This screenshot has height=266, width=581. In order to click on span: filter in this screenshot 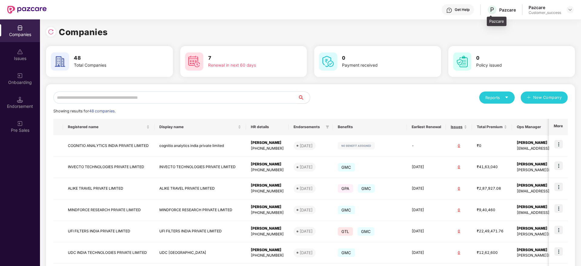, I will do `click(328, 127)`.